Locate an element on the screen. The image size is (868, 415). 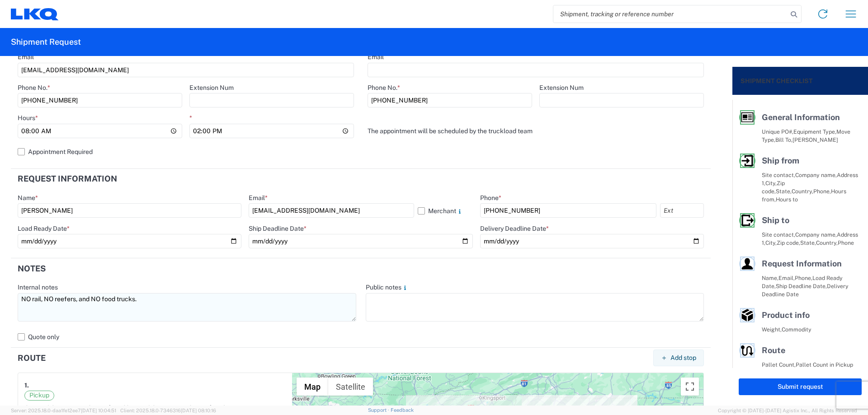
span: Product info is located at coordinates (785, 315).